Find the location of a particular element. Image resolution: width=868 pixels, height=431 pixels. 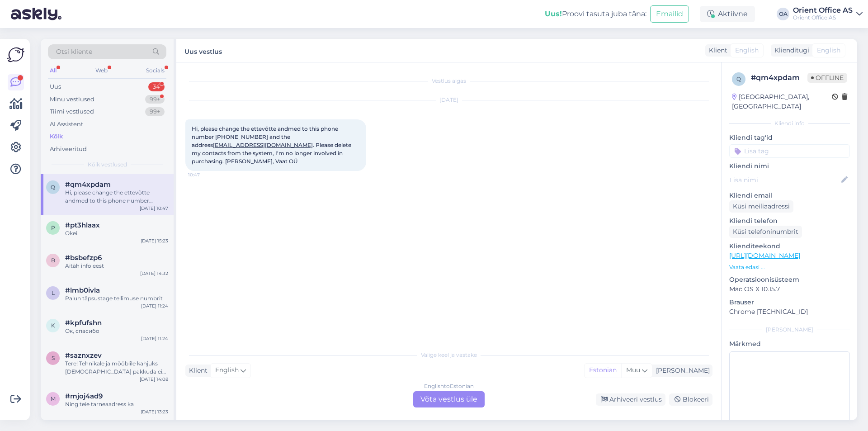

div: Palun täpsustage tellimuse numbrit is located at coordinates (117, 298).